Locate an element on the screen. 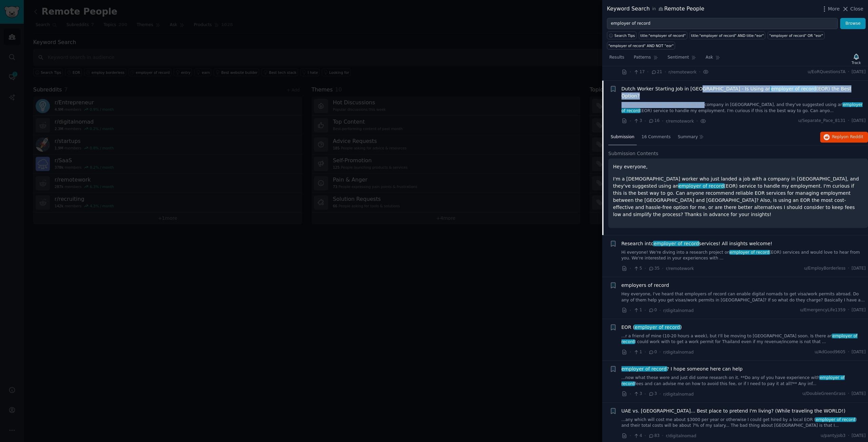 The height and width of the screenshot is (442, 868). a: "employer of record" OR "eor" is located at coordinates (797, 35).